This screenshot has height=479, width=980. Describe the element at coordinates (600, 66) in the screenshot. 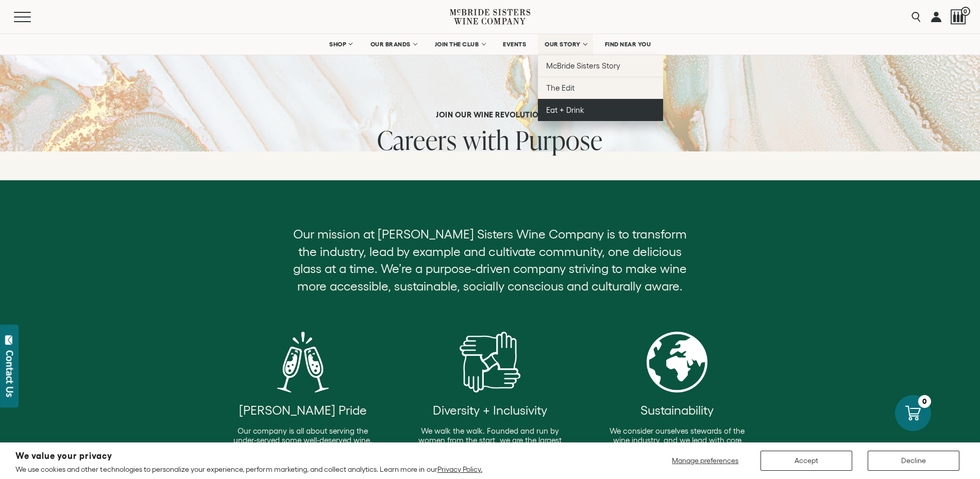

I see `a: McBride Sisters Story` at that location.